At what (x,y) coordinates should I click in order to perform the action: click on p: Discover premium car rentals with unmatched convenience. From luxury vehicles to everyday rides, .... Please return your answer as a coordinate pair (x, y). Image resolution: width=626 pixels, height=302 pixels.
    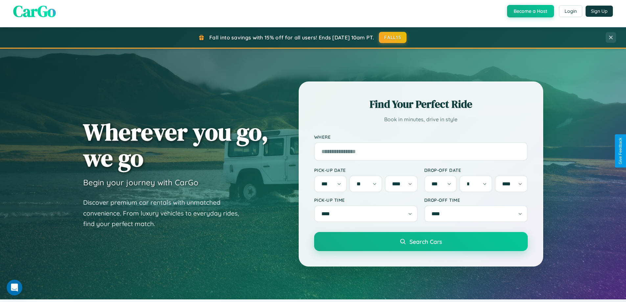
    Looking at the image, I should click on (165, 213).